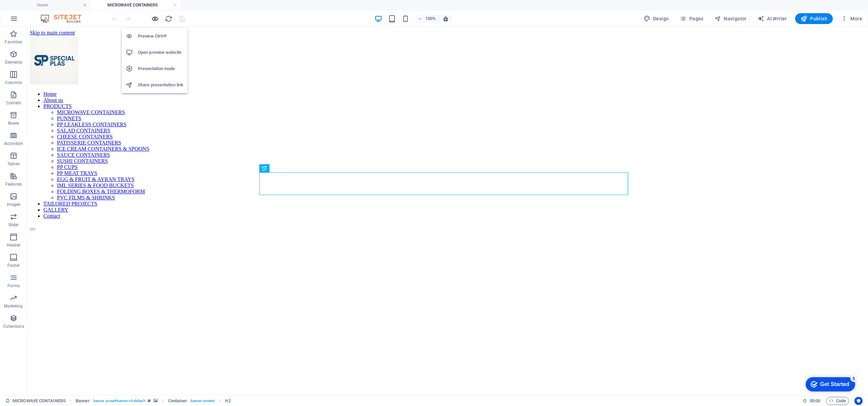 This screenshot has width=868, height=406. I want to click on span: Design, so click(656, 19).